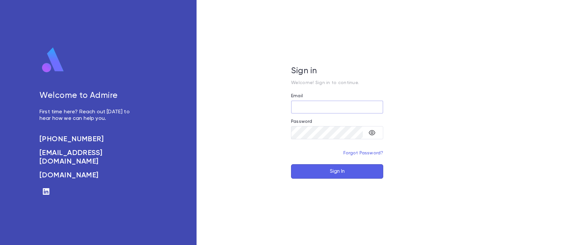 The width and height of the screenshot is (562, 245). What do you see at coordinates (88, 96) in the screenshot?
I see `h5: Welcome to Admire` at bounding box center [88, 96].